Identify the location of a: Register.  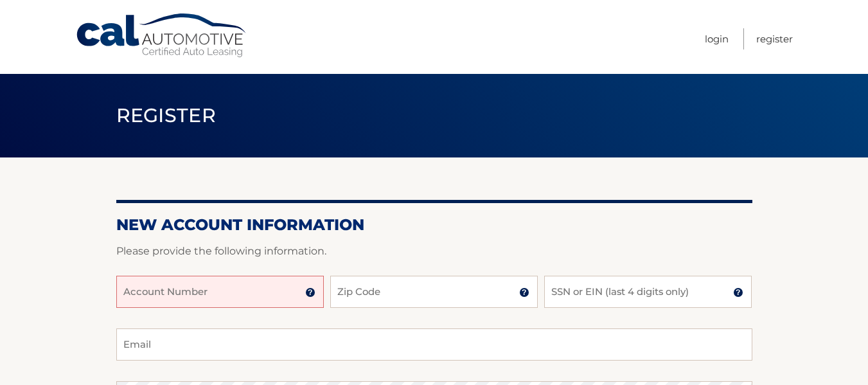
(775, 39).